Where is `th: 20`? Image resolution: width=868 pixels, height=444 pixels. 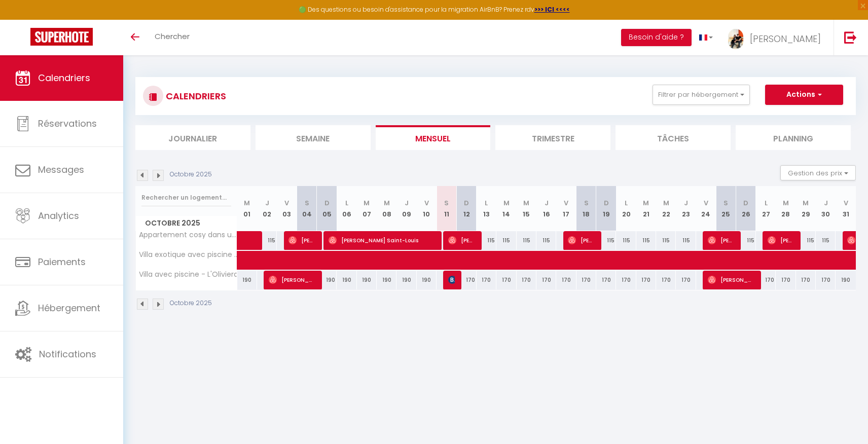
th: 20 is located at coordinates (626, 208).